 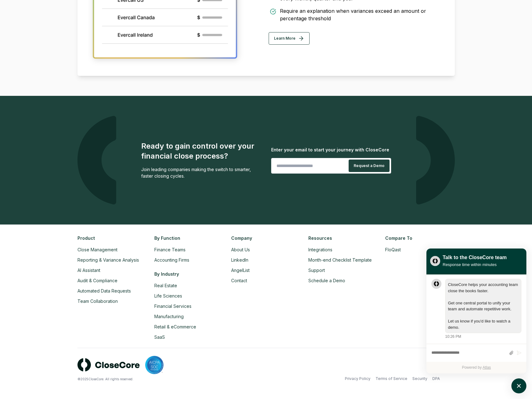 I want to click on a: Support, so click(x=316, y=270).